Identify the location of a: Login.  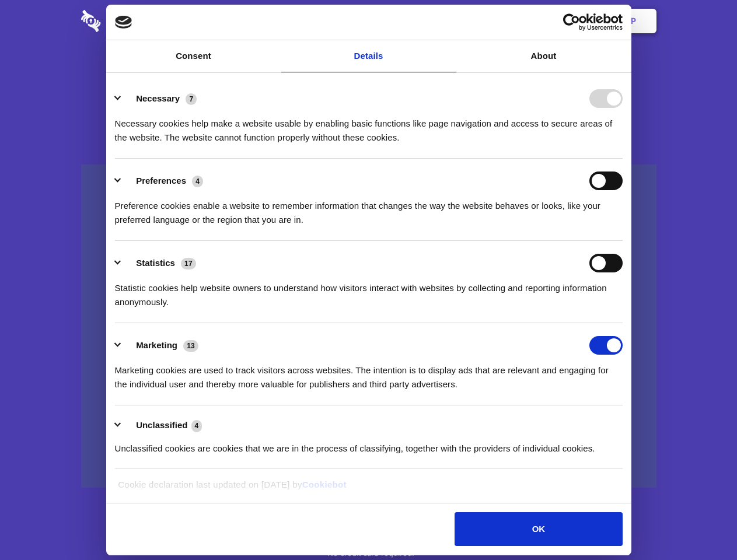
(554, 21).